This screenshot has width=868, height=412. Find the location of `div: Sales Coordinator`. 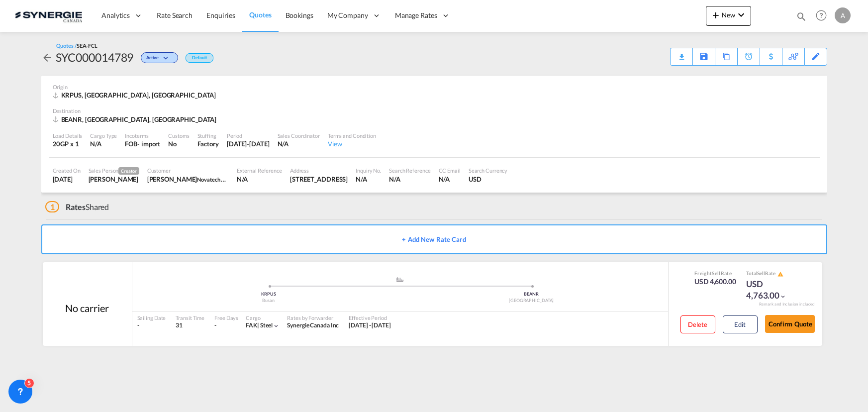

div: Sales Coordinator is located at coordinates (298, 135).